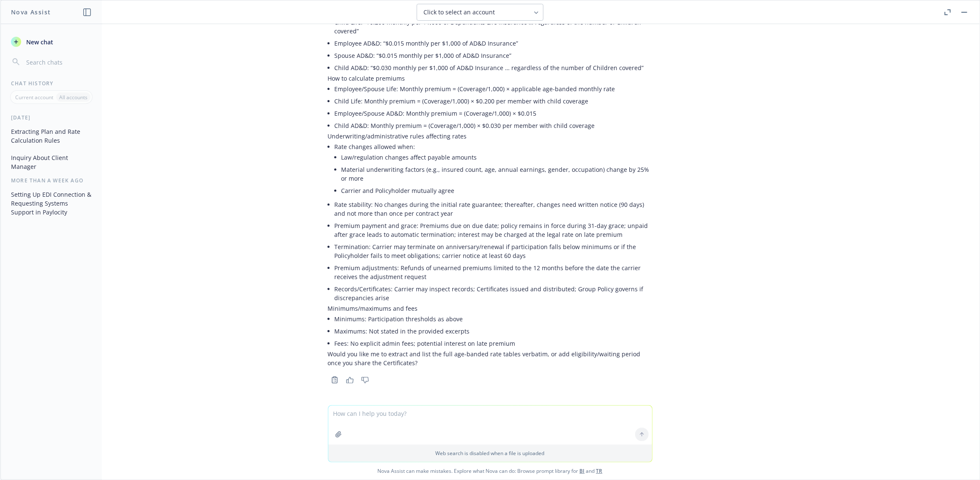  I want to click on div: Chat History, so click(51, 83).